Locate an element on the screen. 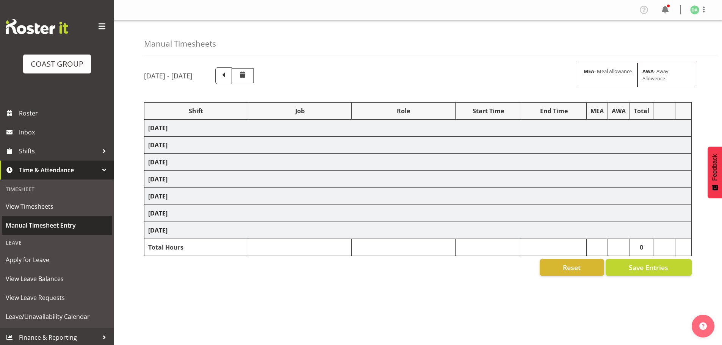  h4: Manual Timesheets is located at coordinates (180, 44).